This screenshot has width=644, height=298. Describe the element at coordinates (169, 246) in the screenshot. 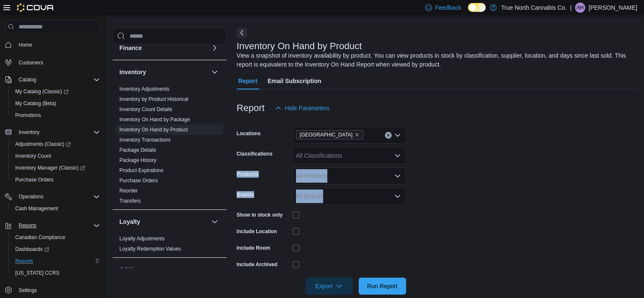

I see `div: Loyalty` at that location.